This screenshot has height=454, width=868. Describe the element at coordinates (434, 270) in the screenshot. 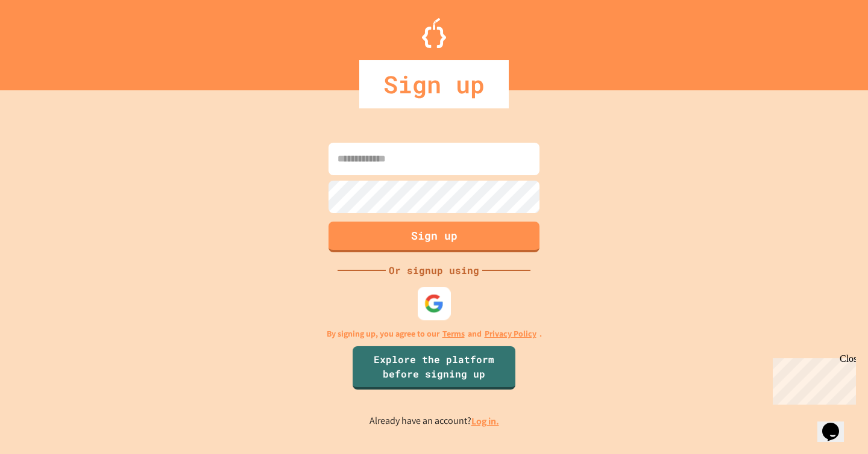

I see `div: Or signup using` at that location.